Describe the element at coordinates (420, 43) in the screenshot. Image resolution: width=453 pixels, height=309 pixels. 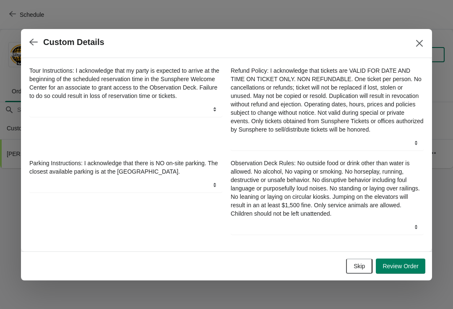
I see `button: Close` at that location.